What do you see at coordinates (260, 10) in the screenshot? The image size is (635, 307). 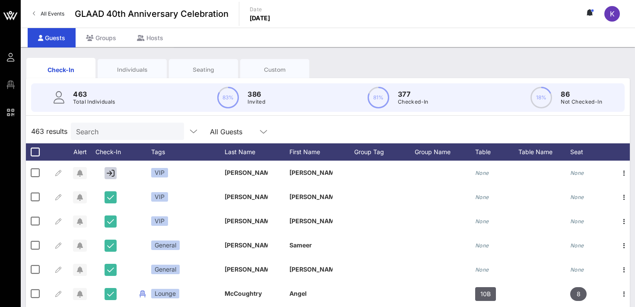 I see `p: Date` at bounding box center [260, 10].